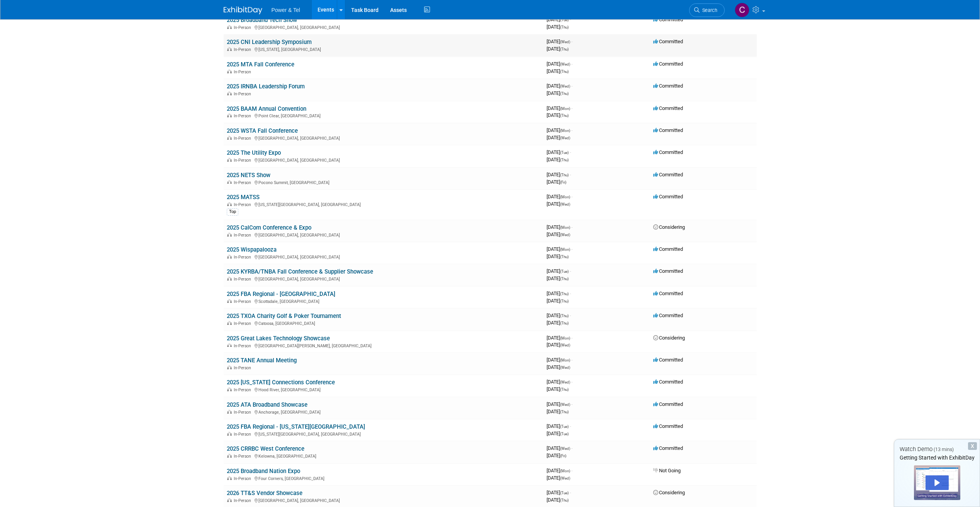  Describe the element at coordinates (565, 227) in the screenshot. I see `span: (Mon)` at that location.